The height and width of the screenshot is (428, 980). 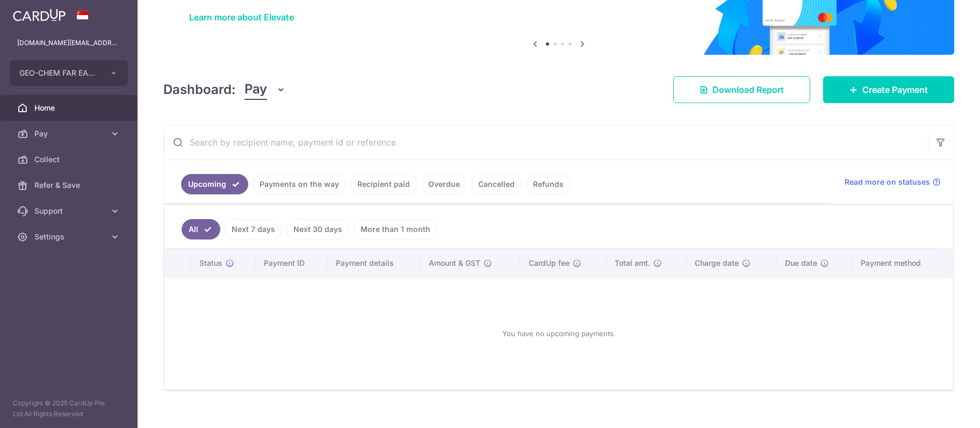 I want to click on span: Settings, so click(x=70, y=237).